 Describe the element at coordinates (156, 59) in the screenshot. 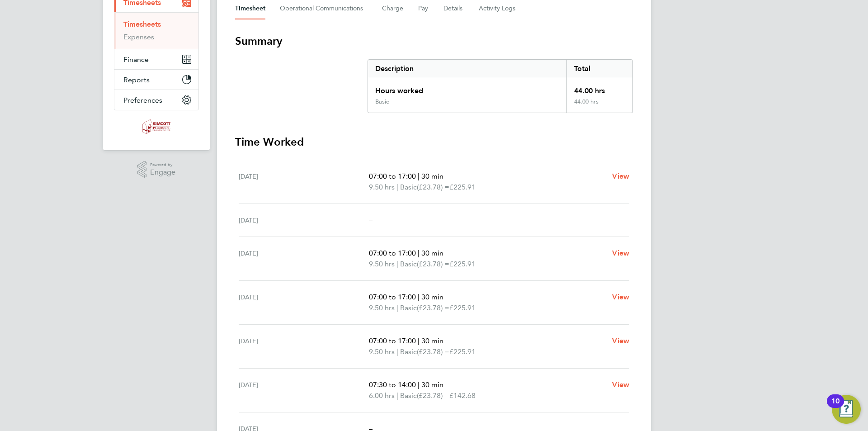

I see `button: Finance` at that location.